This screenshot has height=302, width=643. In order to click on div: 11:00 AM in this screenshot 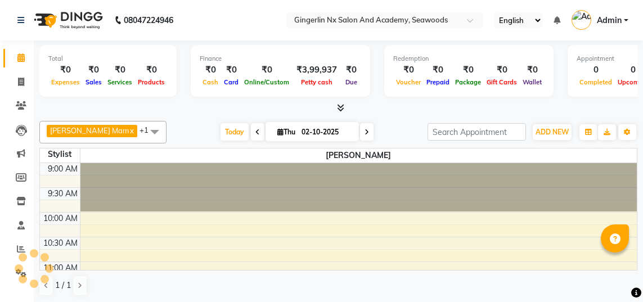, I will do `click(60, 268)`.